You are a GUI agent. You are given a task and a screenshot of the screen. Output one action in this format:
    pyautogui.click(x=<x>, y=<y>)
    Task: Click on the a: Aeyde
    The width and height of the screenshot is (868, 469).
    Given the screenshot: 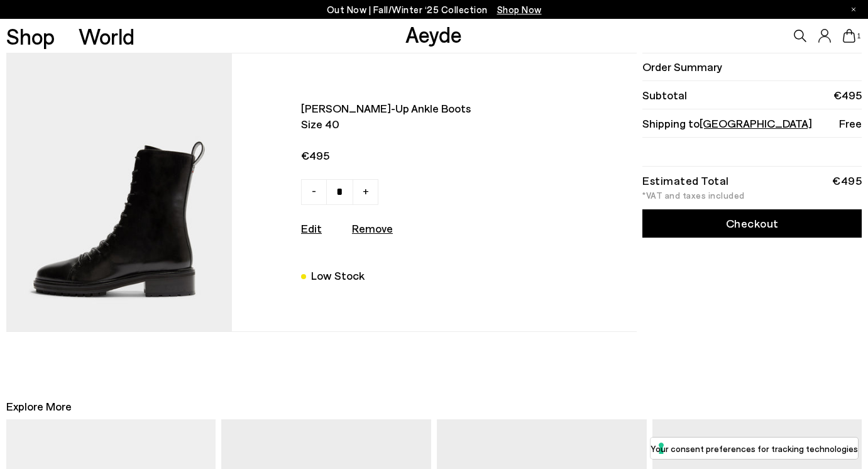 What is the action you would take?
    pyautogui.click(x=434, y=34)
    